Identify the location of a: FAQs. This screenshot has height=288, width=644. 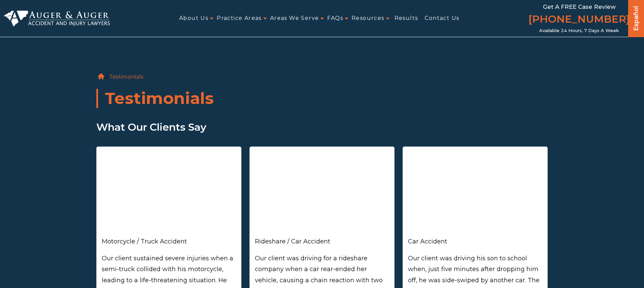
(335, 18).